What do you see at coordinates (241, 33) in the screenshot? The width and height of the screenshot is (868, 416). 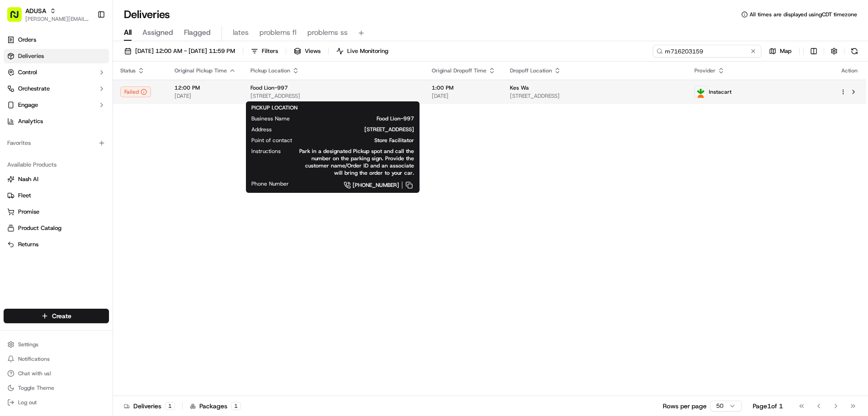 I see `span: lates` at bounding box center [241, 33].